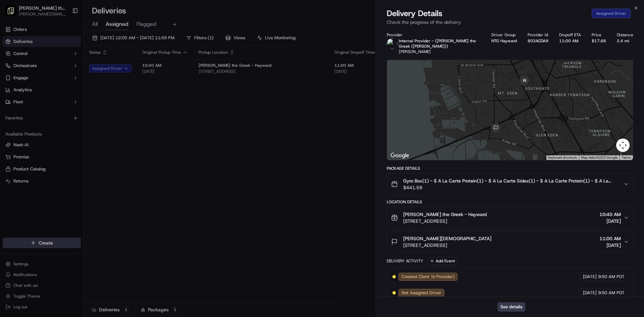 This screenshot has height=317, width=644. I want to click on input: Got a question? Start typing here..., so click(69, 46).